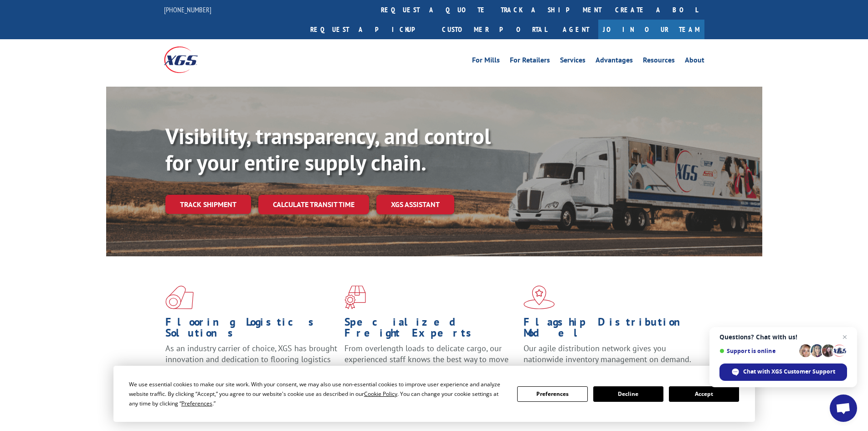 Image resolution: width=868 pixels, height=431 pixels. What do you see at coordinates (208, 205) in the screenshot?
I see `a: Track shipment` at bounding box center [208, 205].